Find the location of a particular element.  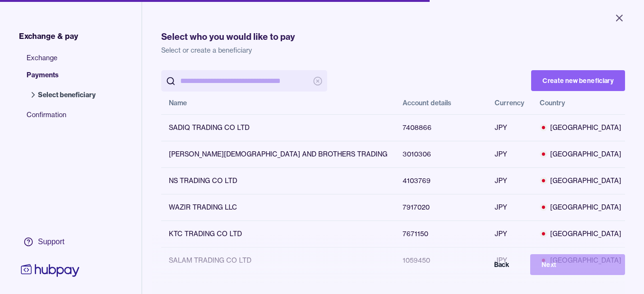

th: Country is located at coordinates (581, 103).